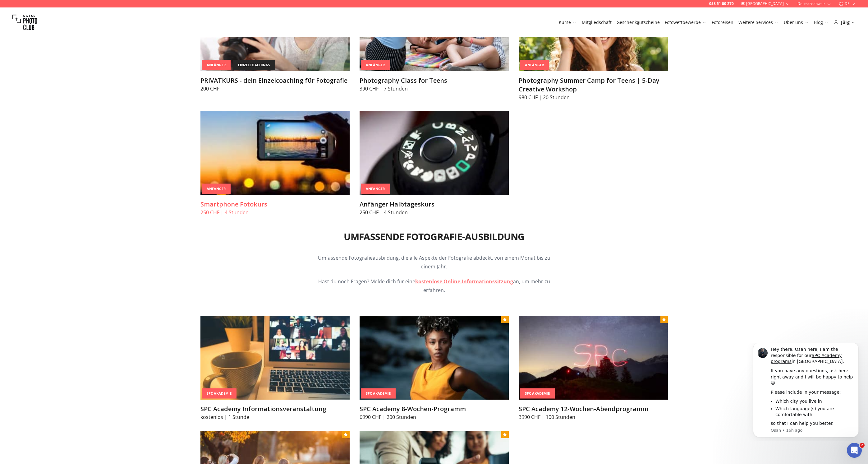 The image size is (868, 464). What do you see at coordinates (796, 22) in the screenshot?
I see `button: Über uns` at bounding box center [796, 22].